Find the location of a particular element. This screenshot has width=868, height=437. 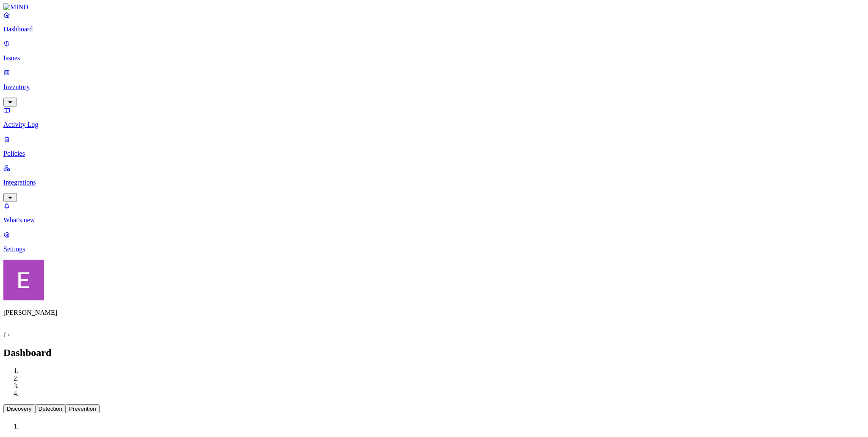

p: What's new is located at coordinates (434, 221).